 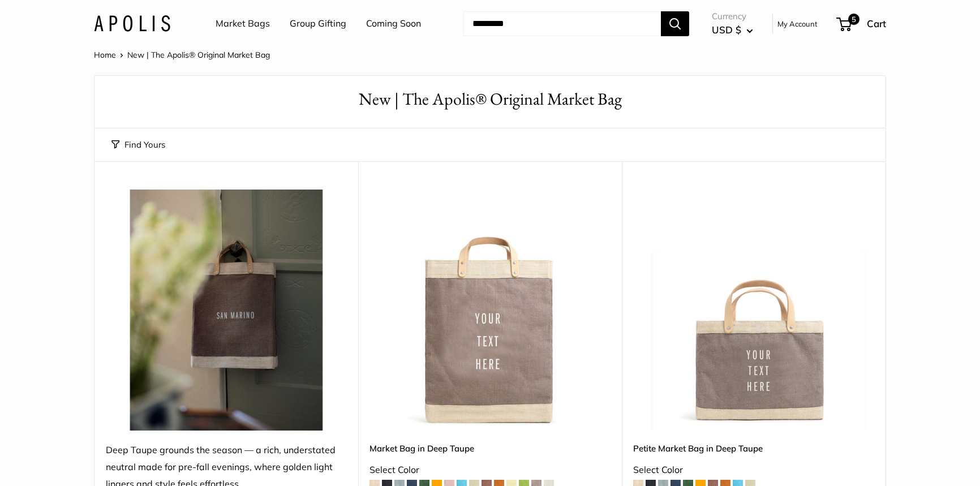 I want to click on span: New | The Apolis® Original Market Bag, so click(x=199, y=55).